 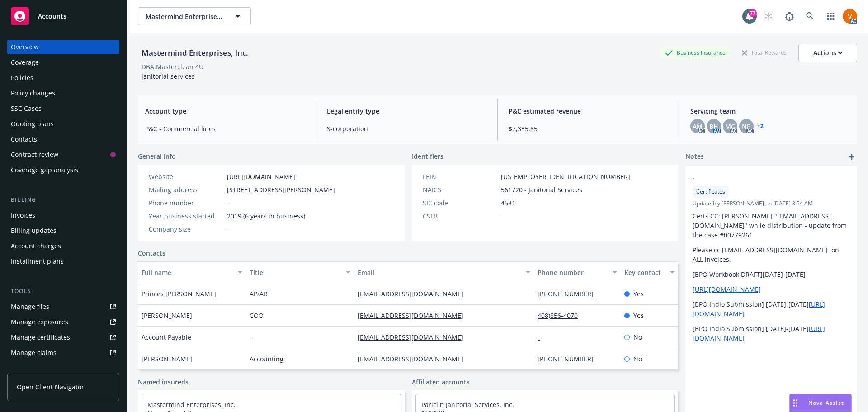 I want to click on a: 408)856-4070, so click(x=561, y=315).